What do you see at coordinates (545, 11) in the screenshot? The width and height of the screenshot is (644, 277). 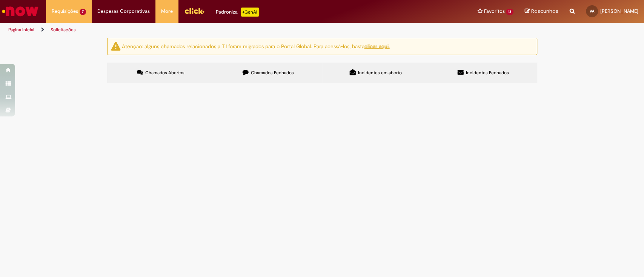 I see `span: Rascunhos` at bounding box center [545, 11].